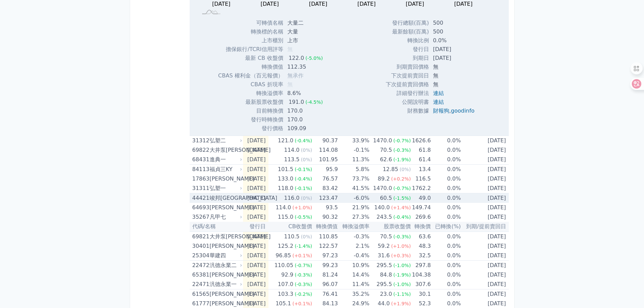  I want to click on div: 23.0, so click(386, 294).